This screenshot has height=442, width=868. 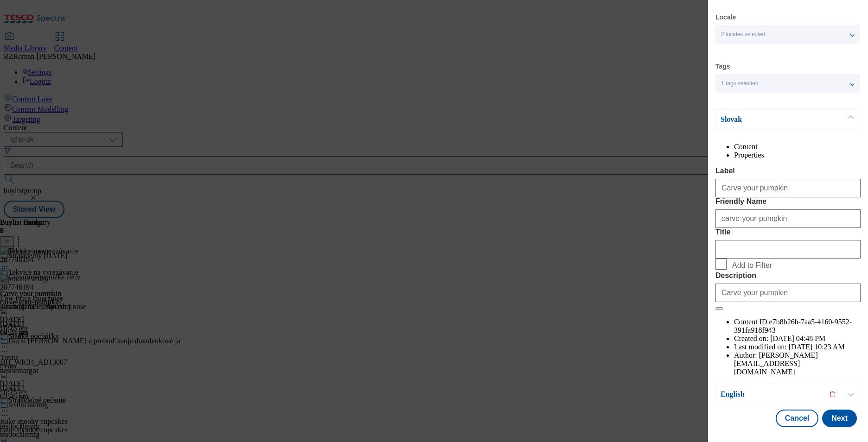 What do you see at coordinates (788, 232) in the screenshot?
I see `label: Title` at bounding box center [788, 232].